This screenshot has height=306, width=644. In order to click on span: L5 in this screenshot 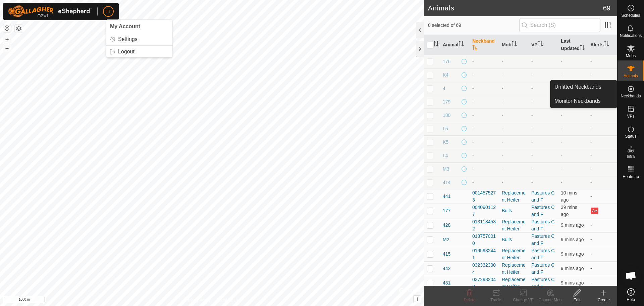, I will do `click(446, 128)`.